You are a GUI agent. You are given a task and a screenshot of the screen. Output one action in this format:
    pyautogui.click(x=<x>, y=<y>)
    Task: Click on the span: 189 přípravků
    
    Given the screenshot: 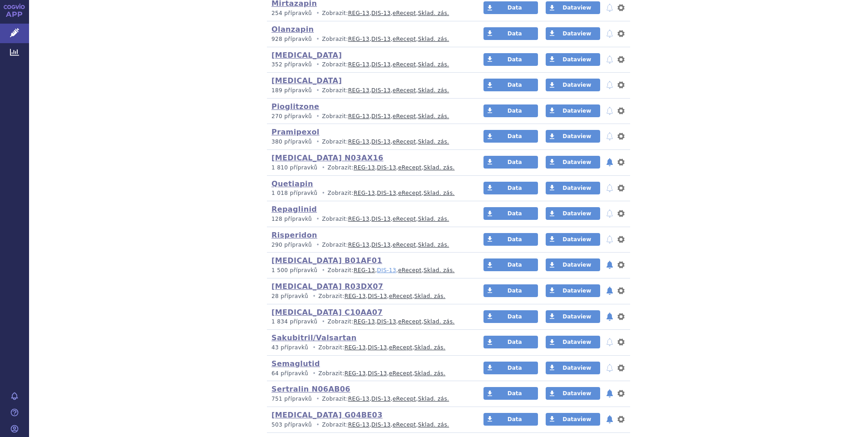 What is the action you would take?
    pyautogui.click(x=292, y=91)
    